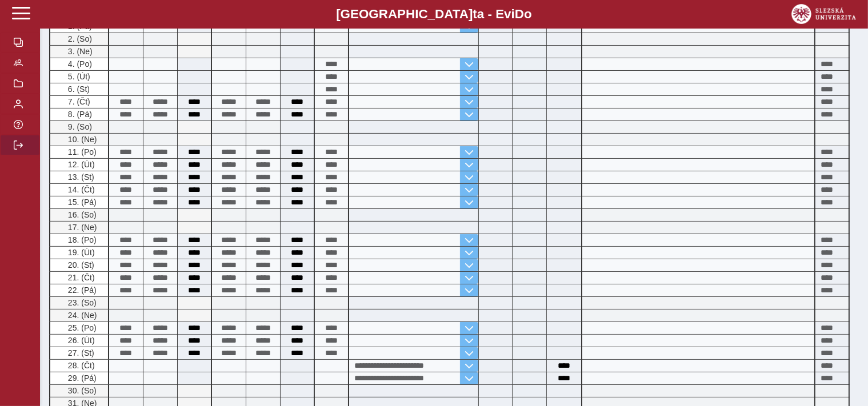 The image size is (868, 406). I want to click on span: o, so click(528, 14).